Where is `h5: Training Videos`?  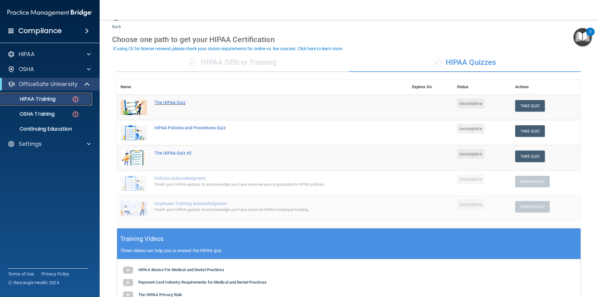
h5: Training Videos is located at coordinates (142, 239).